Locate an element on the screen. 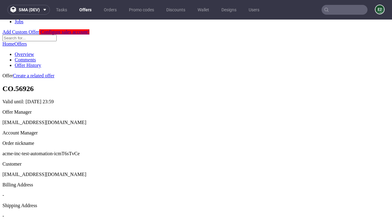 This screenshot has height=220, width=392. button: sma (dev) is located at coordinates (28, 10).